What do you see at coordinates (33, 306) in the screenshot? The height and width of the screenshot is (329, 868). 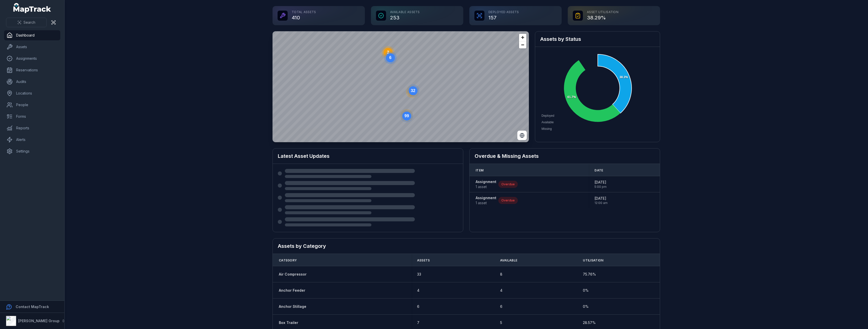 I see `strong: Contact MapTrack` at bounding box center [33, 306].